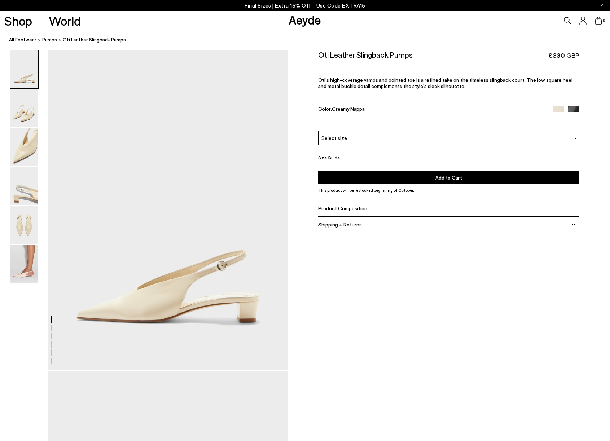  I want to click on nav: breadcrumb, so click(309, 40).